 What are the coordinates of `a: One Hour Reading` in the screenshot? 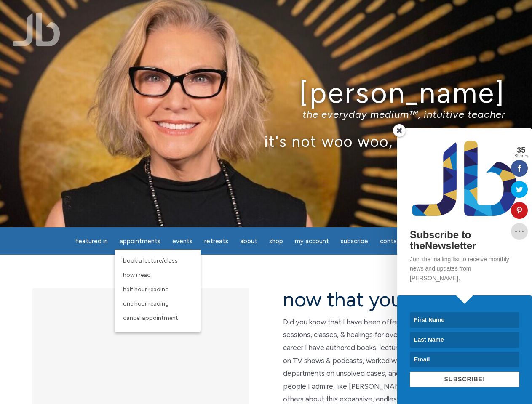 It's located at (157, 304).